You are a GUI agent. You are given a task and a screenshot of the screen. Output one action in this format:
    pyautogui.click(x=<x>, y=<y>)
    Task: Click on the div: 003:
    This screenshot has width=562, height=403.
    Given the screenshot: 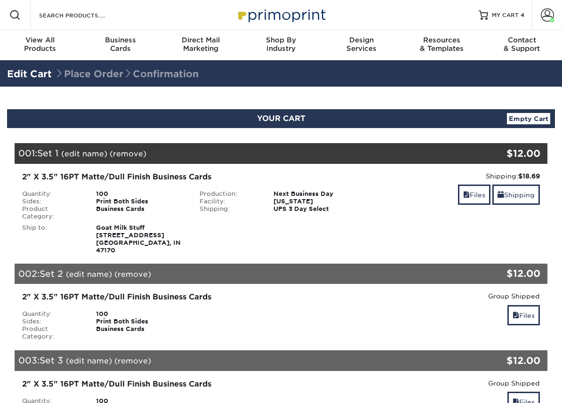 What is the action you would take?
    pyautogui.click(x=236, y=360)
    